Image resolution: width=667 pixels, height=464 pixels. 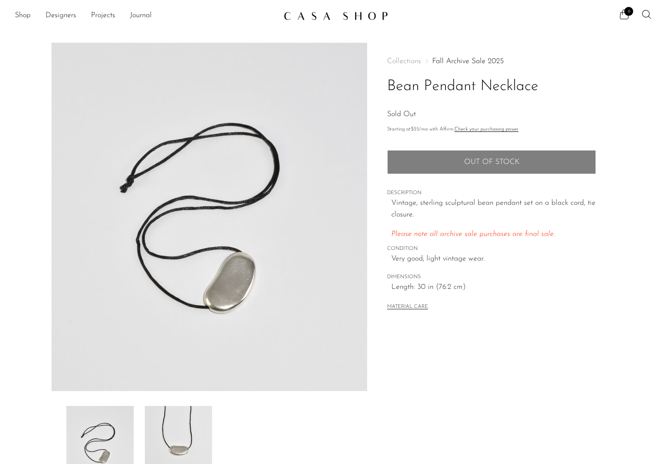 What do you see at coordinates (404, 61) in the screenshot?
I see `span: Collections` at bounding box center [404, 61].